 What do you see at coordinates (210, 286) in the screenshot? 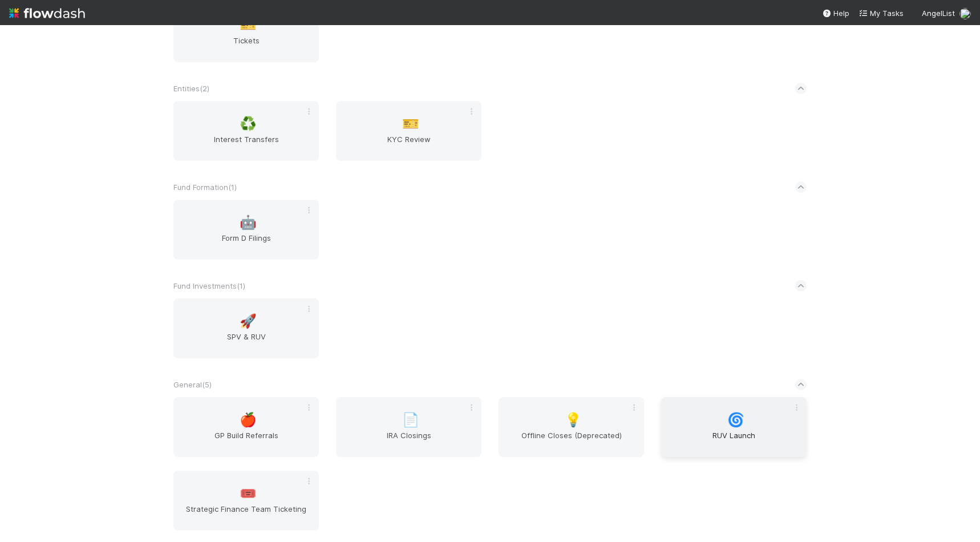
I see `span: Fund Investments ( 1 )` at bounding box center [210, 286].